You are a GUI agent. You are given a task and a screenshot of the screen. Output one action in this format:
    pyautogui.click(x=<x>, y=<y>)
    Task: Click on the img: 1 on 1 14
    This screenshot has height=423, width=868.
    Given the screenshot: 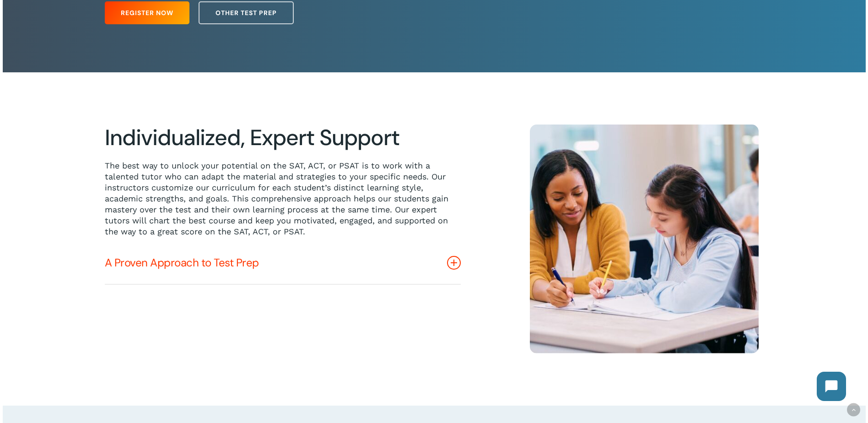 What is the action you would take?
    pyautogui.click(x=644, y=239)
    